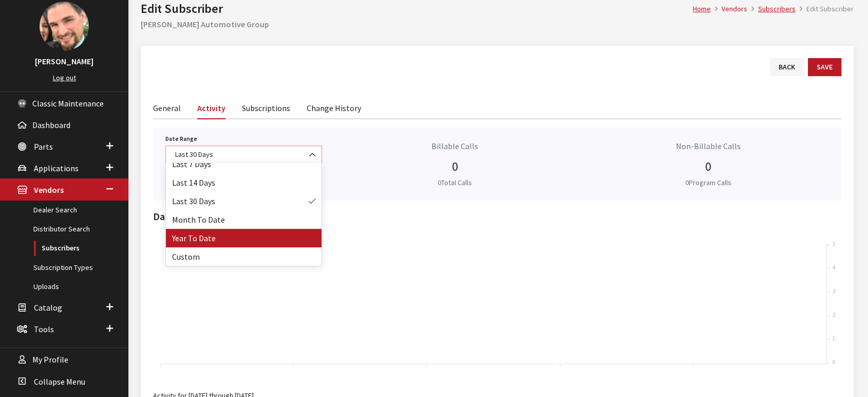 The width and height of the screenshot is (868, 397). What do you see at coordinates (824, 9) in the screenshot?
I see `li: Edit Subscriber` at bounding box center [824, 9].